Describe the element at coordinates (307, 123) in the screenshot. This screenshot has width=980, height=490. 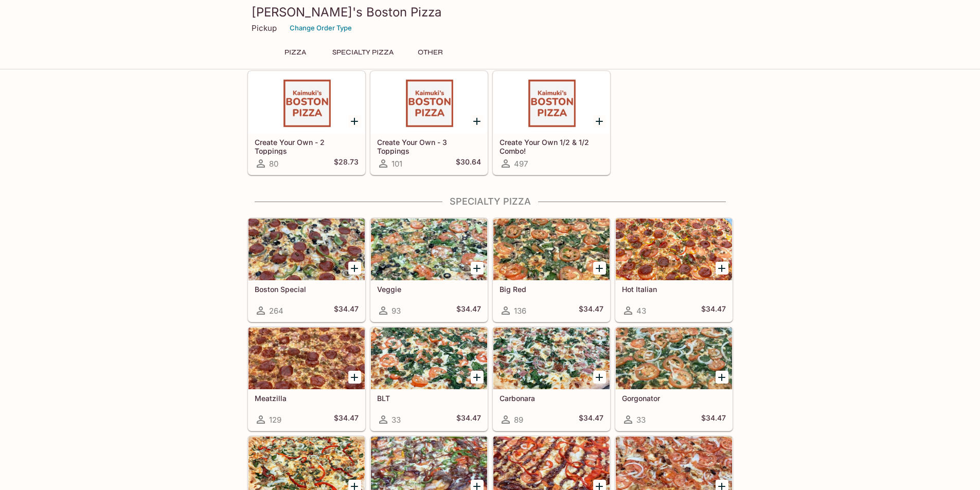
I see `a: Create Your Own - 2 Toppings80$28.73` at that location.